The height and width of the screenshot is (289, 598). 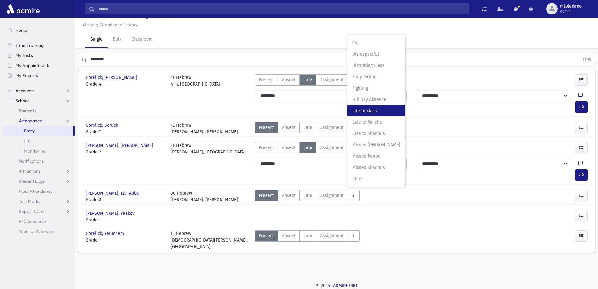 I want to click on a: Infractions, so click(x=39, y=171).